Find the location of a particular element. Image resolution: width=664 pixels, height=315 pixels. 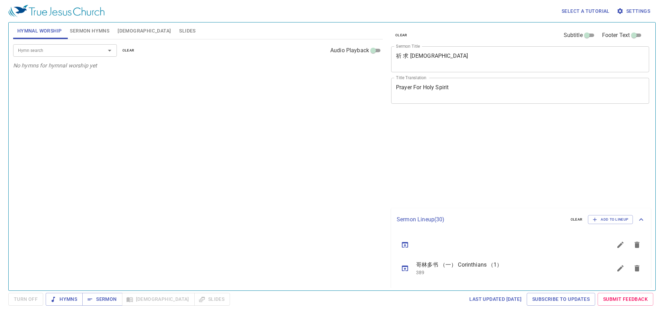

button: Hymns is located at coordinates (64, 299).